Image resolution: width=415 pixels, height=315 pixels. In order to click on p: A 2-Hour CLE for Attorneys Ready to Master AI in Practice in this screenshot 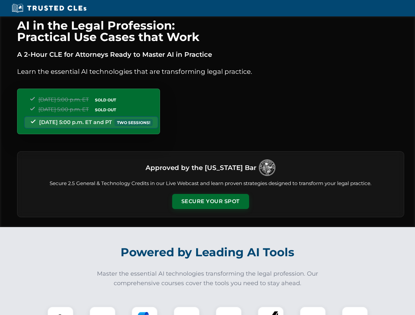, I will do `click(211, 55)`.